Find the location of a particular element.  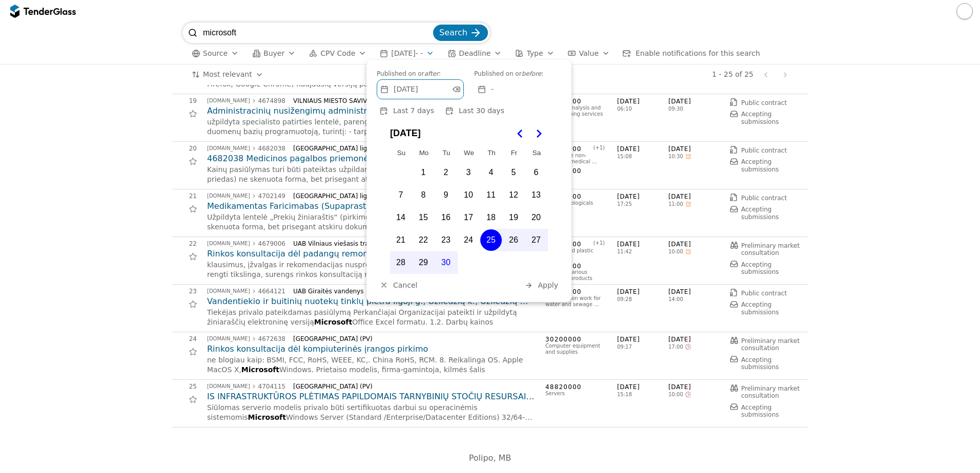

span: užpildyta specialisto patirties lentelė, parengta pagal pirkimo sąlygų 13 priedą. 1.1.3. duomenų ... is located at coordinates (362, 132).